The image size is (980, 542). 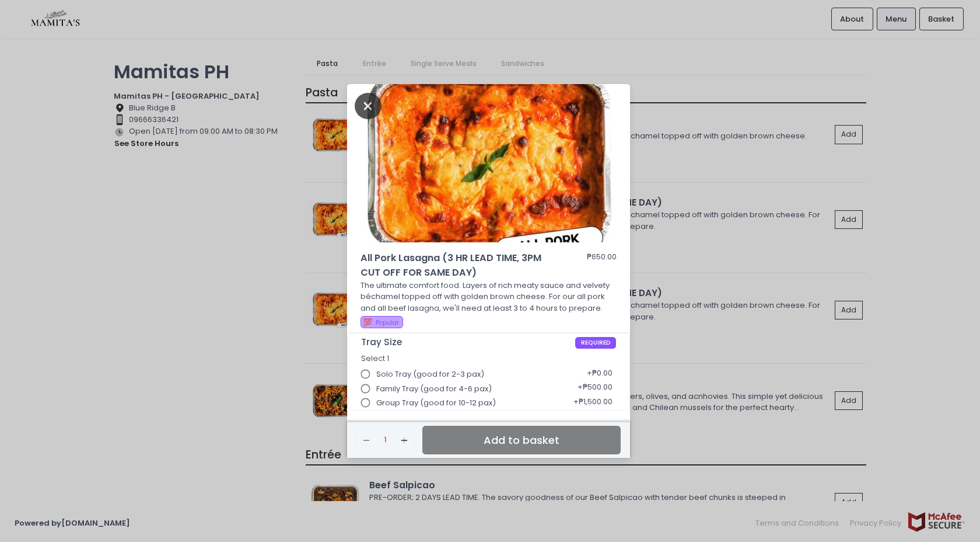 I want to click on div: + ₱500.00, so click(x=594, y=389).